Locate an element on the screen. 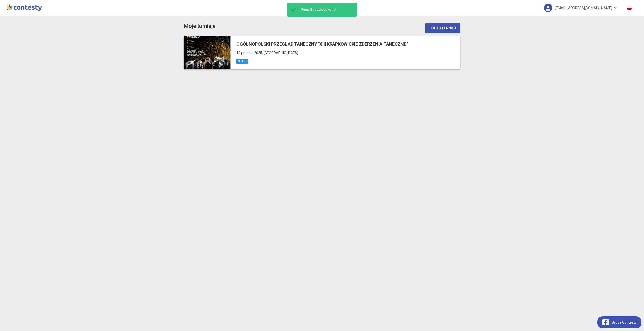 This screenshot has width=644, height=331. span: Grupa Contesty is located at coordinates (624, 323).